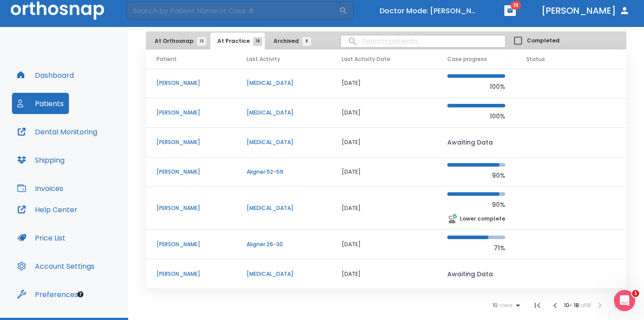 This screenshot has width=644, height=320. I want to click on a: Shipping, so click(40, 160).